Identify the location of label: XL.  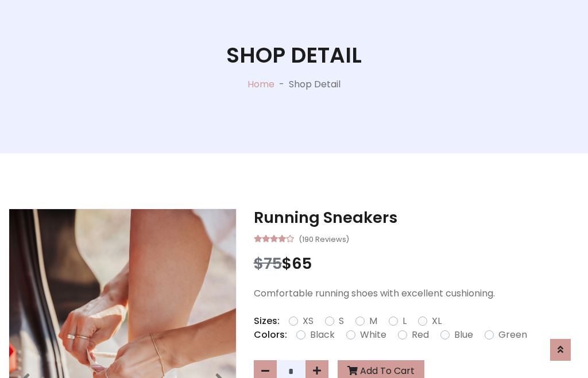
(436, 322).